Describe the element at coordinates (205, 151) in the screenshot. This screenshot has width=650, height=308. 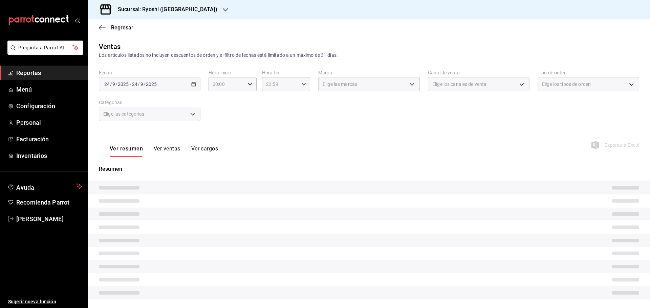
I see `button: Ver cargos` at that location.